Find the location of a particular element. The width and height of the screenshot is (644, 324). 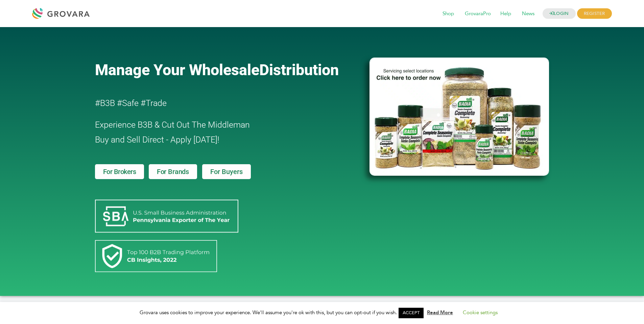

a: For Buyers is located at coordinates (227, 171).